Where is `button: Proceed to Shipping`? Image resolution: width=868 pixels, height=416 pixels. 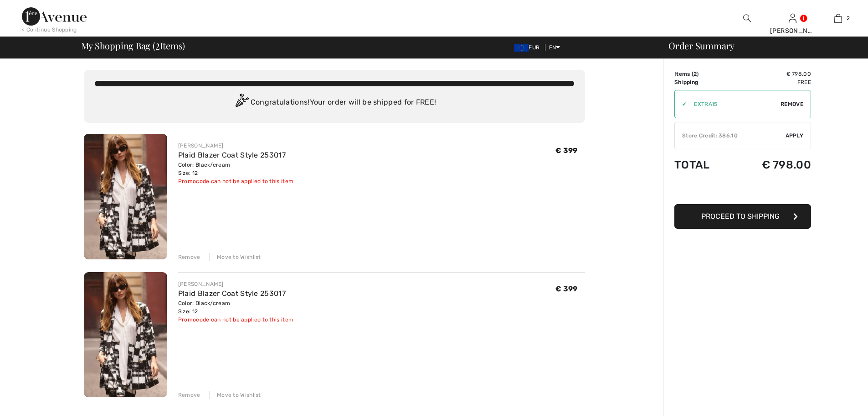 button: Proceed to Shipping is located at coordinates (743, 216).